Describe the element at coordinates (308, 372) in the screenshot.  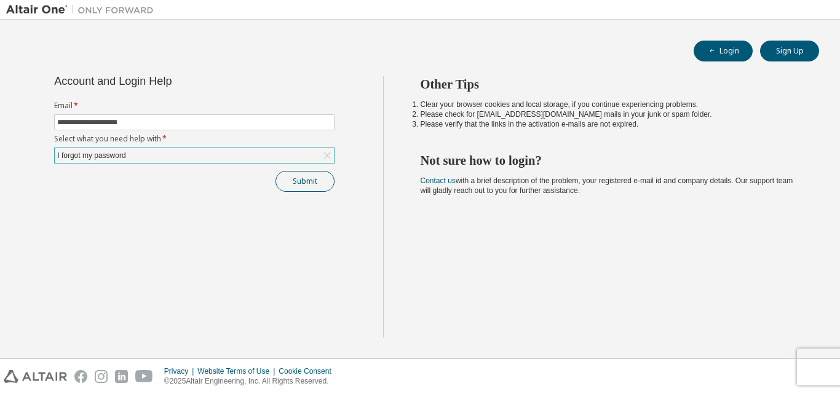
I see `div: Cookie Consent` at that location.